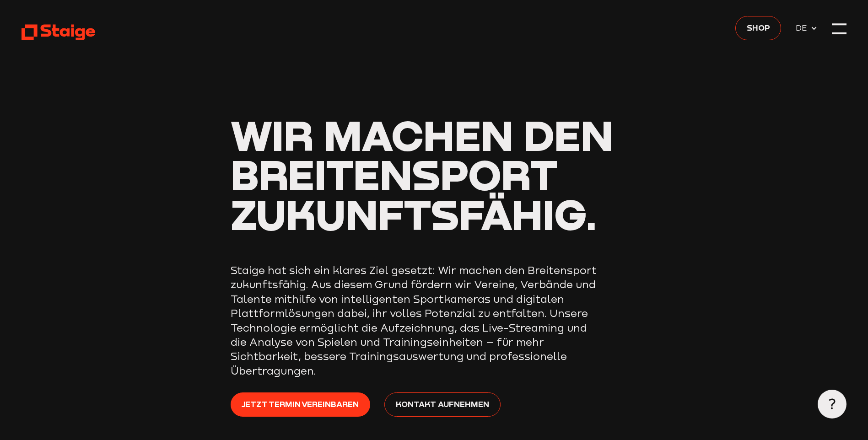 This screenshot has width=868, height=440. What do you see at coordinates (442, 404) in the screenshot?
I see `a: Kontakt aufnehmen` at bounding box center [442, 404].